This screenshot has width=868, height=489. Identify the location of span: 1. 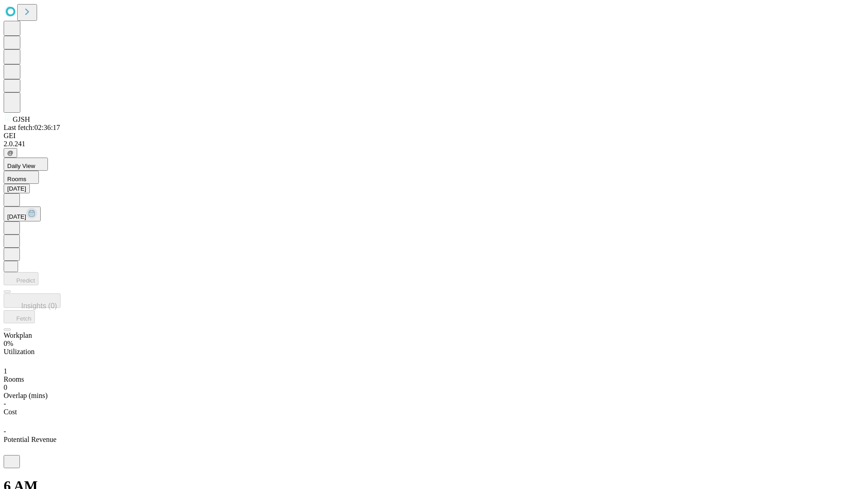
(5, 370).